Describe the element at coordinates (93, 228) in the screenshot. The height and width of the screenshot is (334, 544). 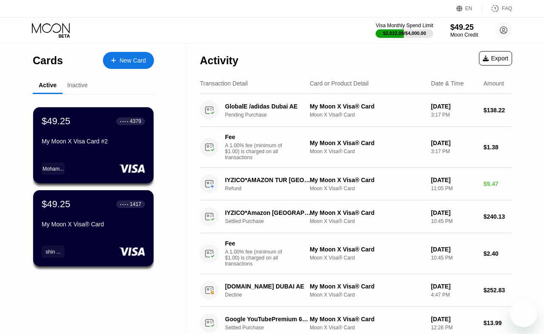
I see `div: $49.25● ● ● ●1417My Moon X Visa® Cardshin ...` at that location.